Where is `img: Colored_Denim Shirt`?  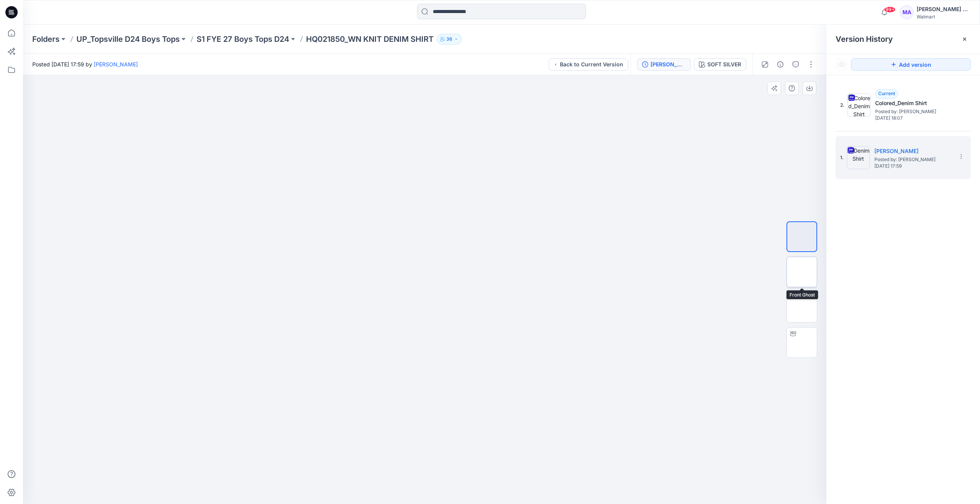 img: Colored_Denim Shirt is located at coordinates (859, 105).